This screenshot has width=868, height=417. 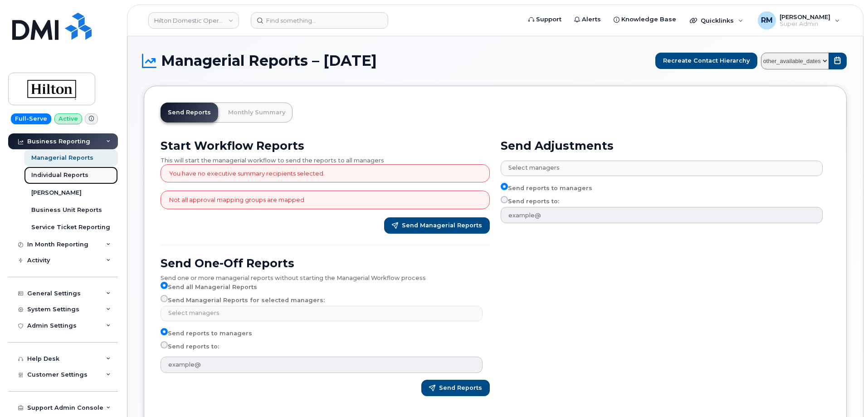 I want to click on a: Send Reports, so click(x=189, y=112).